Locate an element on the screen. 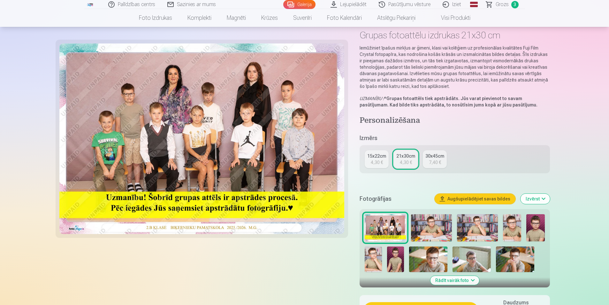 This screenshot has width=609, height=305. span: 3 is located at coordinates (515, 4).